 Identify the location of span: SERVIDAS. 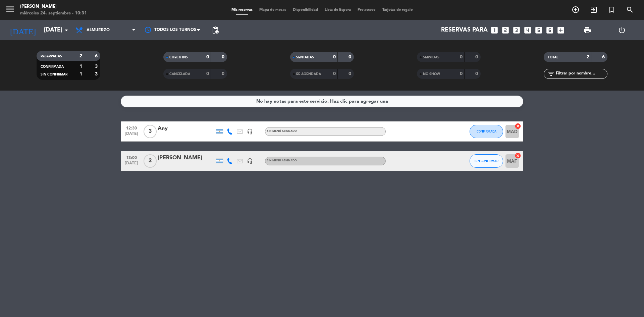
(431, 58).